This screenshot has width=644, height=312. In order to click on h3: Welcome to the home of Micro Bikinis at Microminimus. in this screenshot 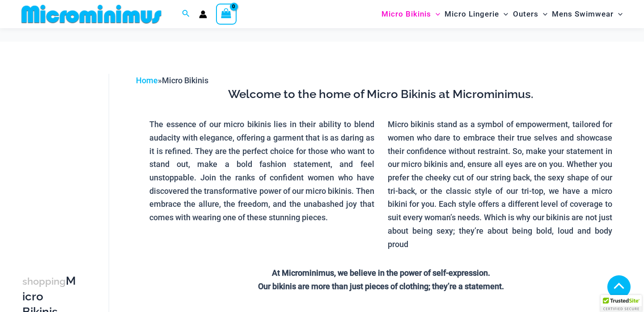, I will do `click(381, 94)`.